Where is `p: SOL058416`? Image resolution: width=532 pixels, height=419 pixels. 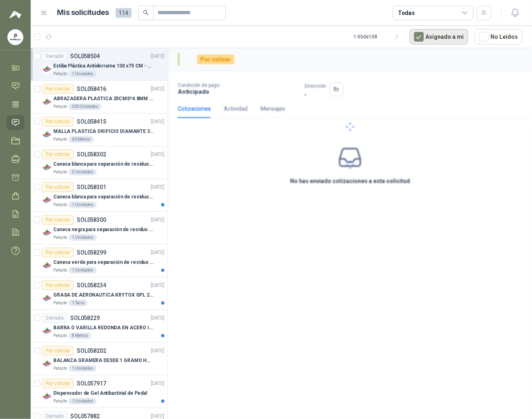 p: SOL058416 is located at coordinates (91, 89).